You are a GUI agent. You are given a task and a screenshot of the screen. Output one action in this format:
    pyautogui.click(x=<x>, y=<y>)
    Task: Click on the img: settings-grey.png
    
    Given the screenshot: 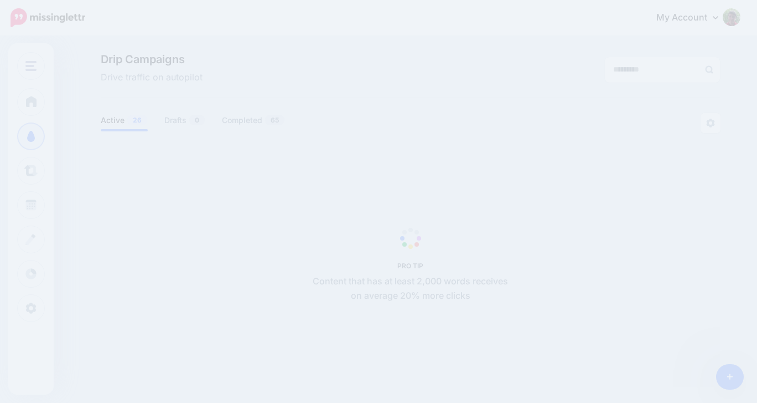 What is the action you would take?
    pyautogui.click(x=711, y=123)
    